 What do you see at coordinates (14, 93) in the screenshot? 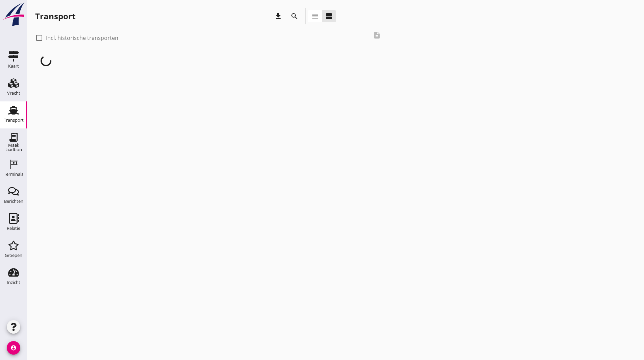
I see `div: Vracht` at bounding box center [14, 93].